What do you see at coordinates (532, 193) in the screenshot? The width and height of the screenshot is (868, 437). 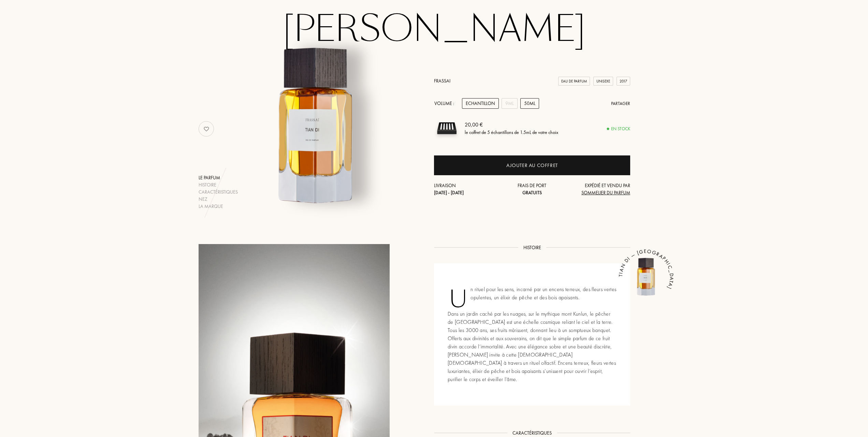 I see `span: Gratuits` at bounding box center [532, 193].